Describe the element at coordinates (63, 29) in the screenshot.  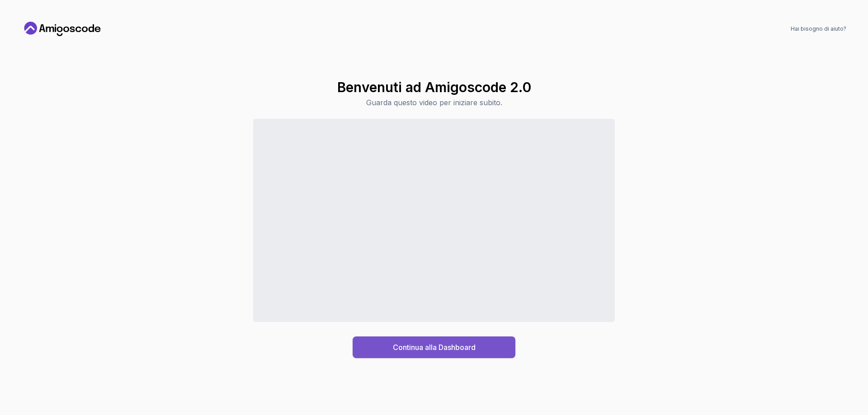
I see `a: Collegamento alla casa` at that location.